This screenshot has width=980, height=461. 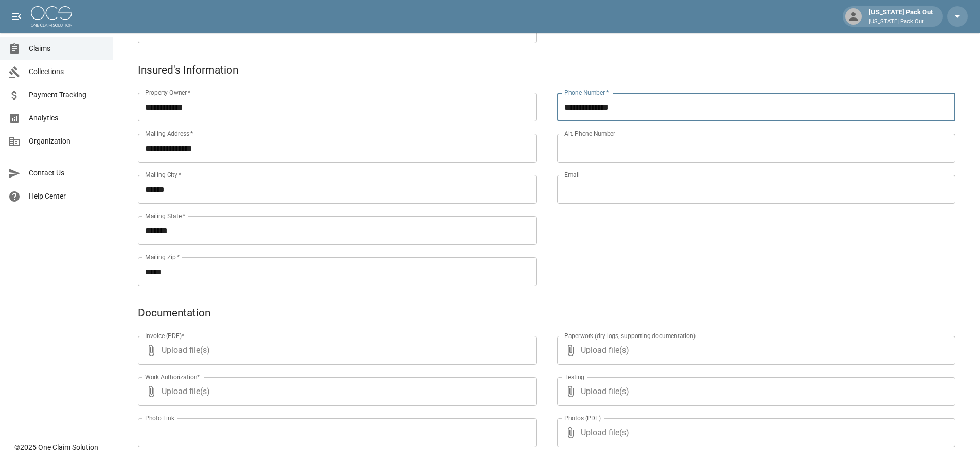 What do you see at coordinates (66, 196) in the screenshot?
I see `span: Help Center` at bounding box center [66, 196].